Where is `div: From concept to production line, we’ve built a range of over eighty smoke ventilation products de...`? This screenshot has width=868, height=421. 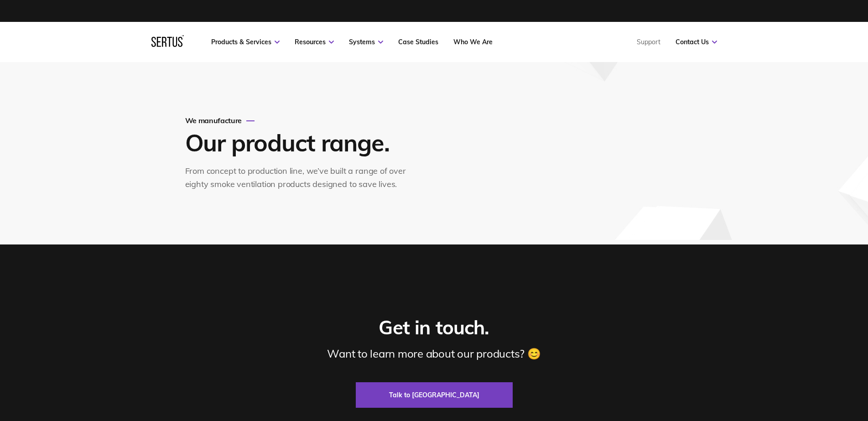 div: From concept to production line, we’ve built a range of over eighty smoke ventilation products de... is located at coordinates (300, 178).